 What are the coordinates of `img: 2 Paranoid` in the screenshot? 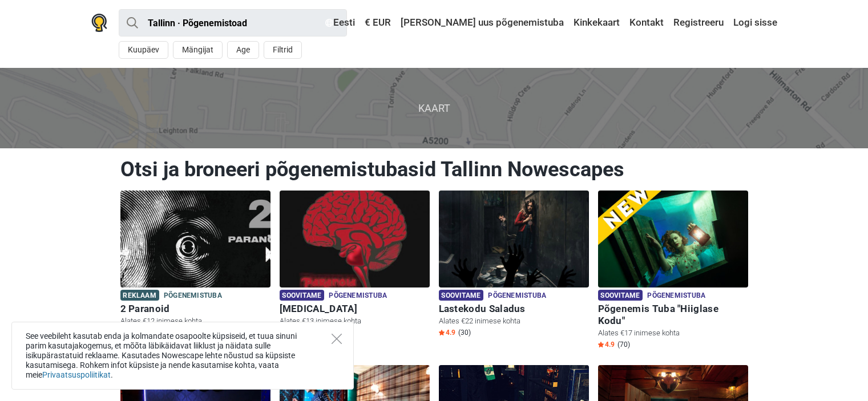 It's located at (195, 239).